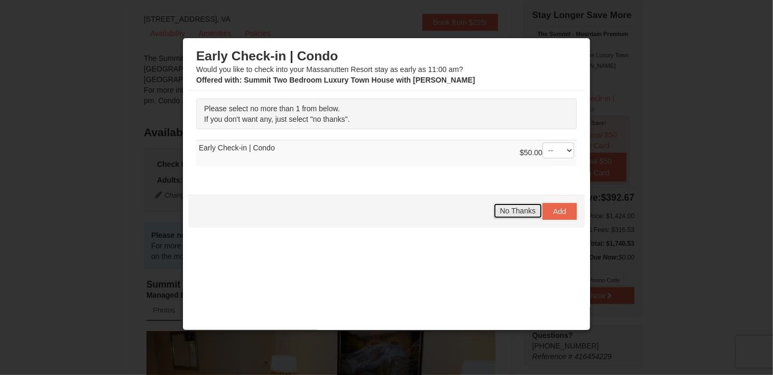 The image size is (773, 375). What do you see at coordinates (560, 211) in the screenshot?
I see `button: Add` at bounding box center [560, 211].